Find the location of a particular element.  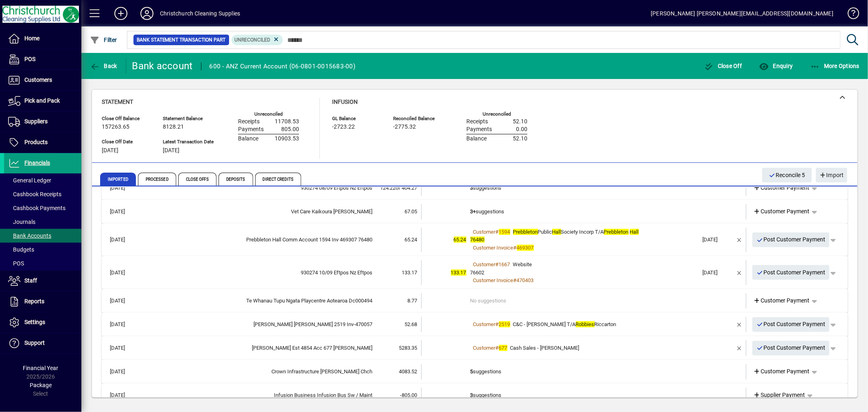

span: POS is located at coordinates (16, 264).